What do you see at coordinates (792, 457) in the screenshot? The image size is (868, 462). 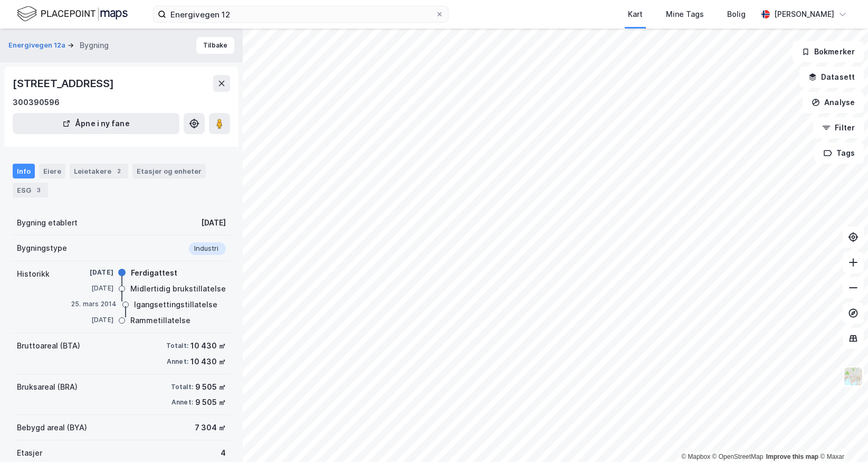 I see `a: Improve this map` at bounding box center [792, 457].